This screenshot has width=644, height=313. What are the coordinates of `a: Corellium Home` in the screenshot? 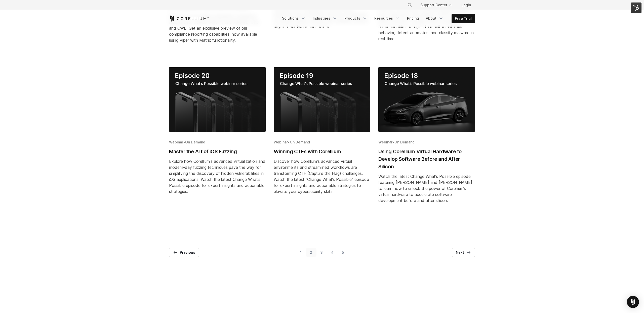 It's located at (189, 18).